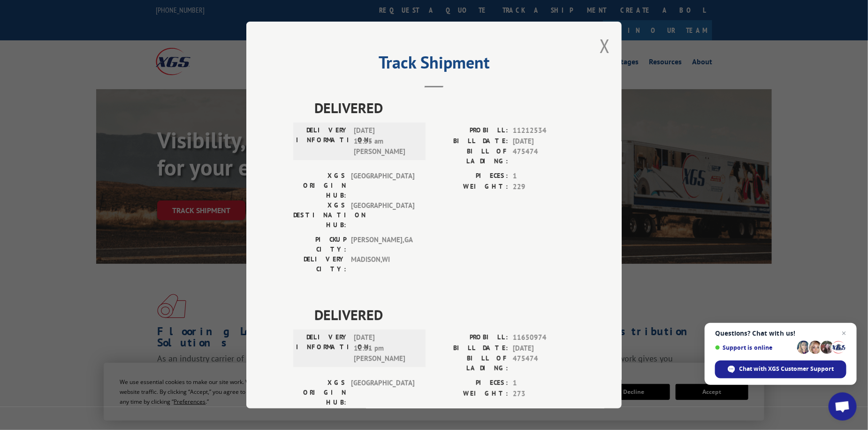 The image size is (868, 430). I want to click on label: XGS DESTINATION HUB:, so click(319, 215).